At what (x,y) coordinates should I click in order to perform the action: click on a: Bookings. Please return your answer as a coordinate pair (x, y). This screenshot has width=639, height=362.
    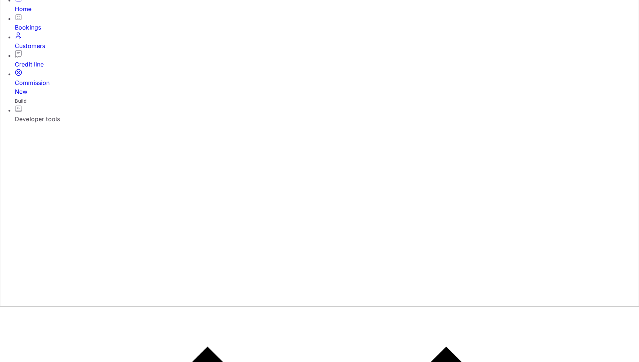
    Looking at the image, I should click on (327, 23).